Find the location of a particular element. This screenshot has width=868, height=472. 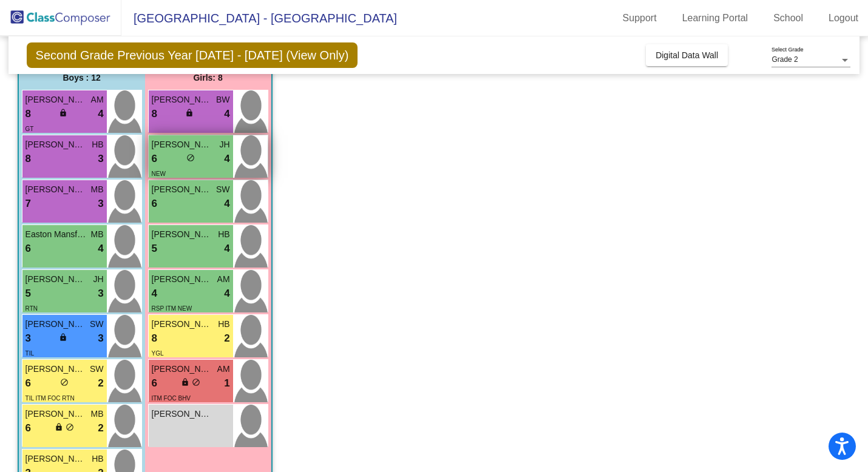

a: Logout is located at coordinates (843, 18).